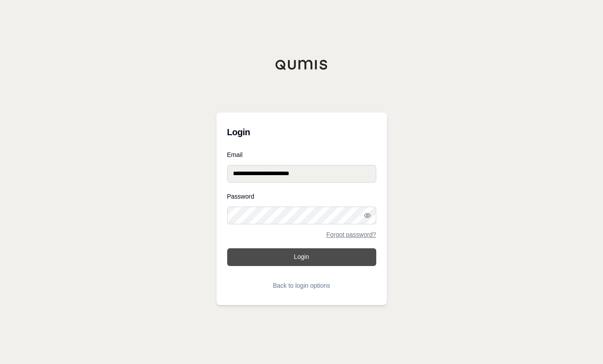 The width and height of the screenshot is (603, 364). What do you see at coordinates (302, 285) in the screenshot?
I see `button: Back to login options` at bounding box center [302, 285].